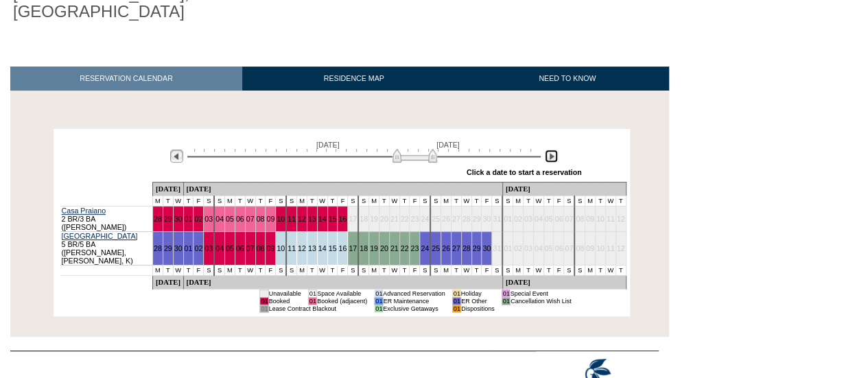  What do you see at coordinates (384, 248) in the screenshot?
I see `a: 20` at bounding box center [384, 248].